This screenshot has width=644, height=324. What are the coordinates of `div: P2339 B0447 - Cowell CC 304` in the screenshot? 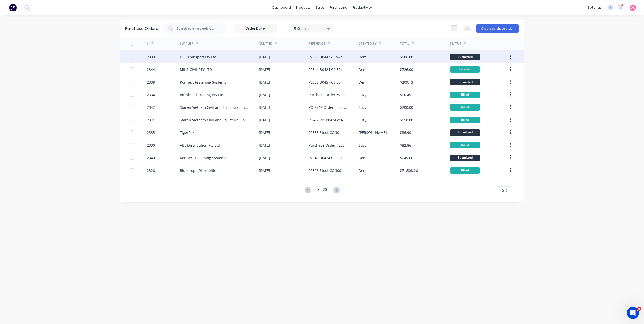 It's located at (328, 57).